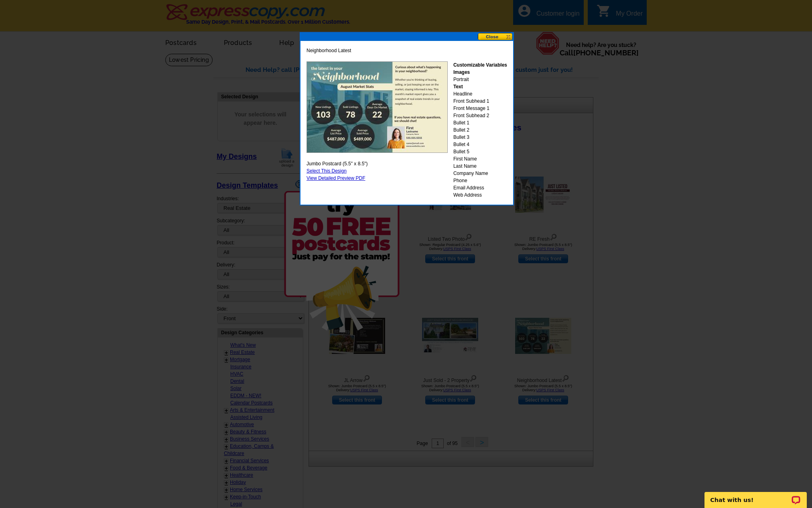 Image resolution: width=812 pixels, height=508 pixels. Describe the element at coordinates (97, 17) in the screenshot. I see `button: Open LiveChat chat widget` at that location.